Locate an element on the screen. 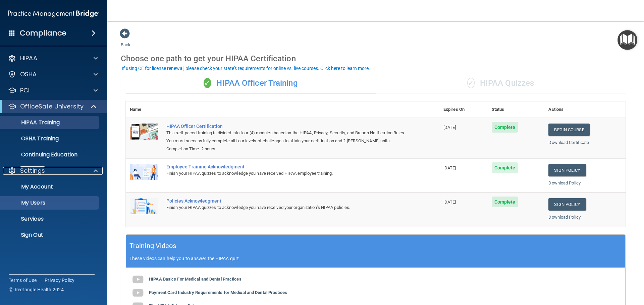  h4: Compliance is located at coordinates (43, 33).